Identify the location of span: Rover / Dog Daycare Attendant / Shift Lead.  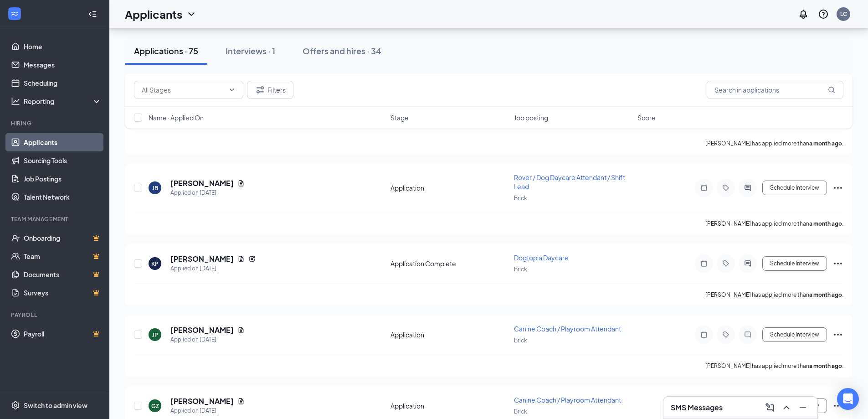
(570, 182).